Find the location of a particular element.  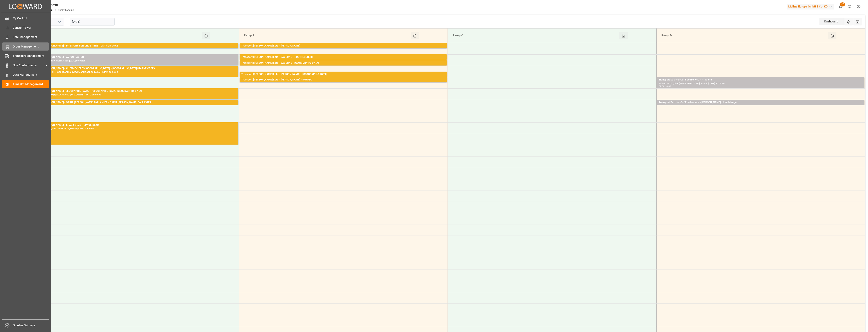

div: 09:30 is located at coordinates (662, 86).